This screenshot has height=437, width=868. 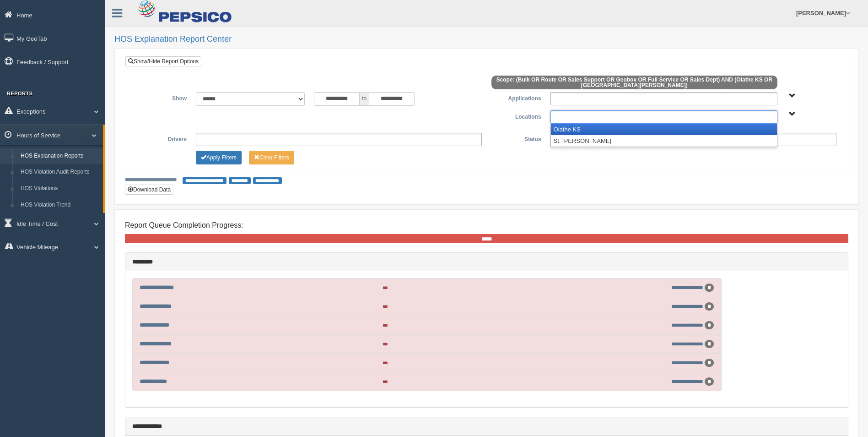 What do you see at coordinates (149, 189) in the screenshot?
I see `button: Download Data` at bounding box center [149, 189].